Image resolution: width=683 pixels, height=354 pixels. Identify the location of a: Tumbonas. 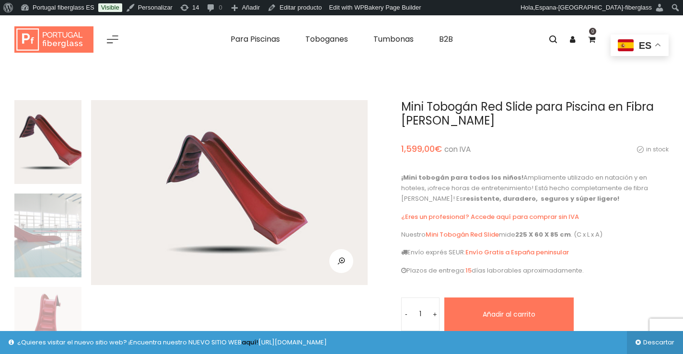
(393, 39).